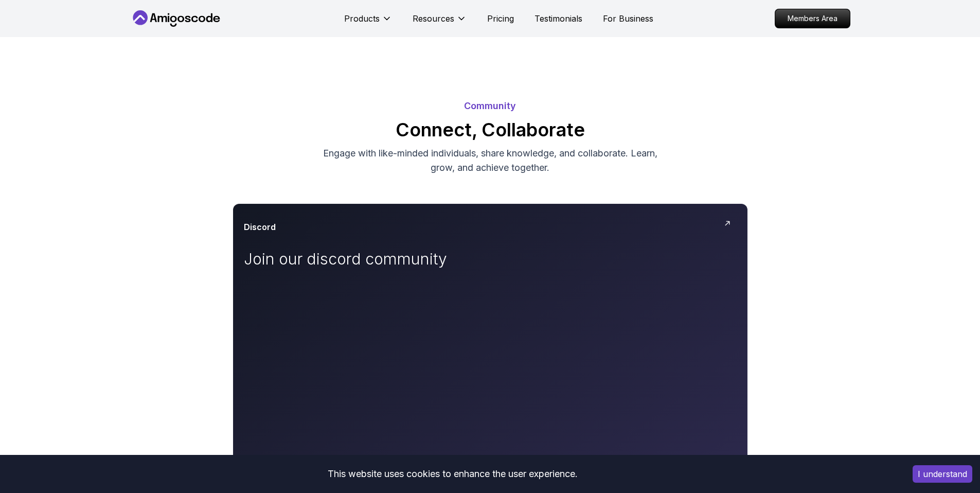 Image resolution: width=980 pixels, height=493 pixels. Describe the element at coordinates (500, 19) in the screenshot. I see `a: Pricing` at that location.